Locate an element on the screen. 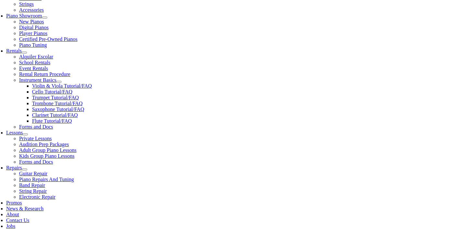  span: Player Pianos is located at coordinates (33, 33).